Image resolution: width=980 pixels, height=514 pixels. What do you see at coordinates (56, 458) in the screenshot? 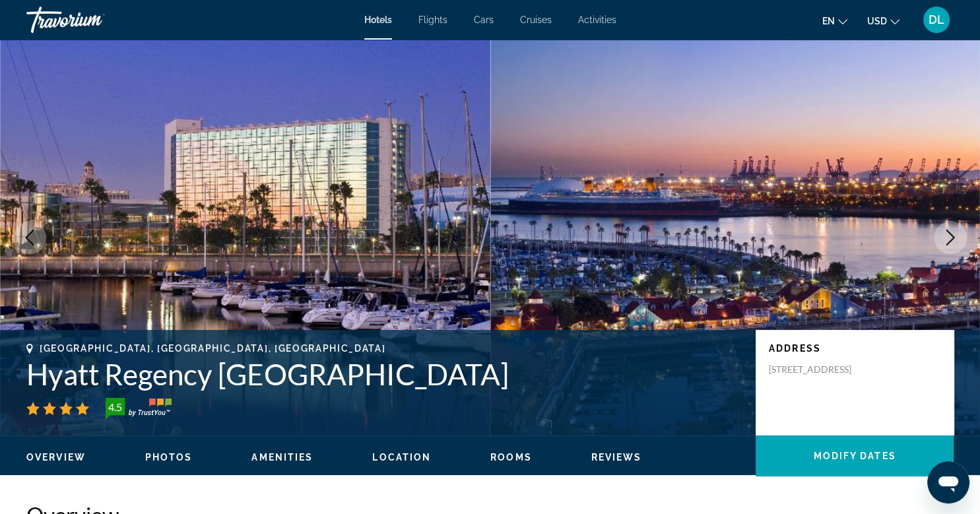
I see `span: Overview` at bounding box center [56, 458].